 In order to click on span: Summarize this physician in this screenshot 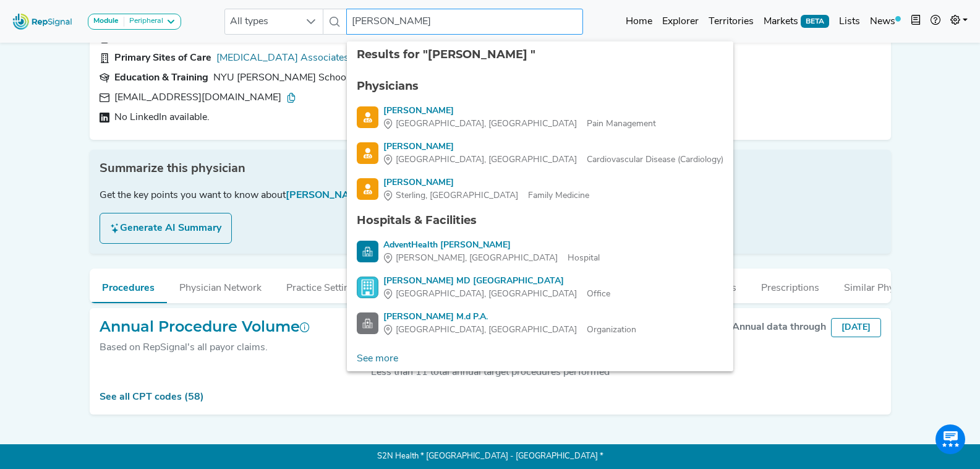, I will do `click(173, 169)`.